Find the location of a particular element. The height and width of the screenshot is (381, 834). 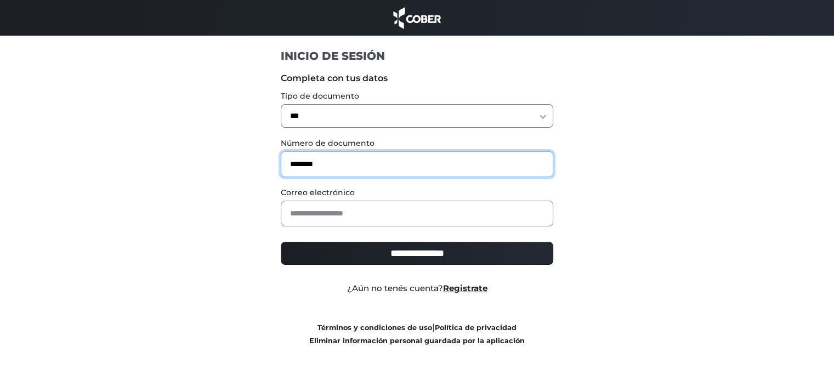

a: Política de privacidad is located at coordinates (475, 327).